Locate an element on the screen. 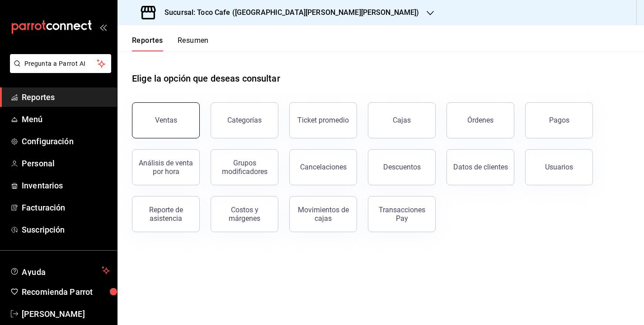 This screenshot has width=644, height=325. button: Usuarios is located at coordinates (559, 168).